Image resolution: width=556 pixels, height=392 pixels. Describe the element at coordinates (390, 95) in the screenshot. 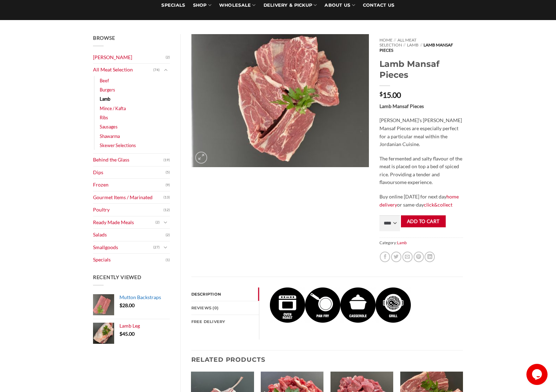

I see `bdi: 15.00` at that location.